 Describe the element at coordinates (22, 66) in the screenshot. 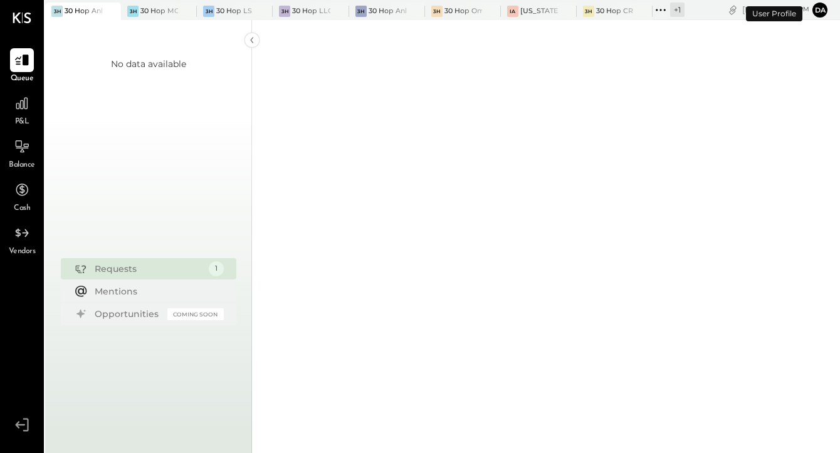

I see `a: Queue` at that location.